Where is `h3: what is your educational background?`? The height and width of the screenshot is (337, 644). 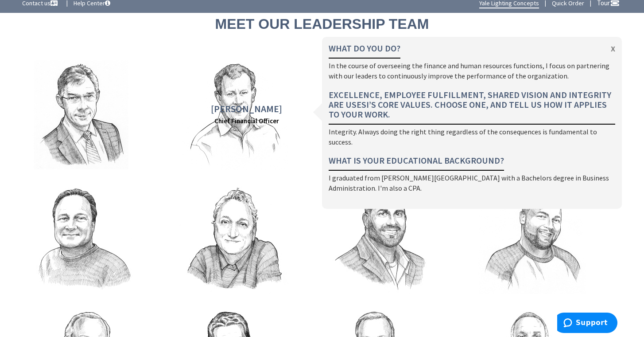
h3: what is your educational background? is located at coordinates (416, 163).